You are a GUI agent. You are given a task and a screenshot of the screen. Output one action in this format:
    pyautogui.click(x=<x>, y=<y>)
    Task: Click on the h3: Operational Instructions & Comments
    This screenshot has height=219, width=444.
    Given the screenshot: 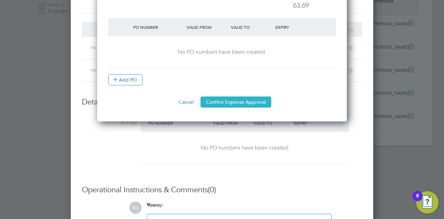 What is the action you would take?
    pyautogui.click(x=222, y=190)
    